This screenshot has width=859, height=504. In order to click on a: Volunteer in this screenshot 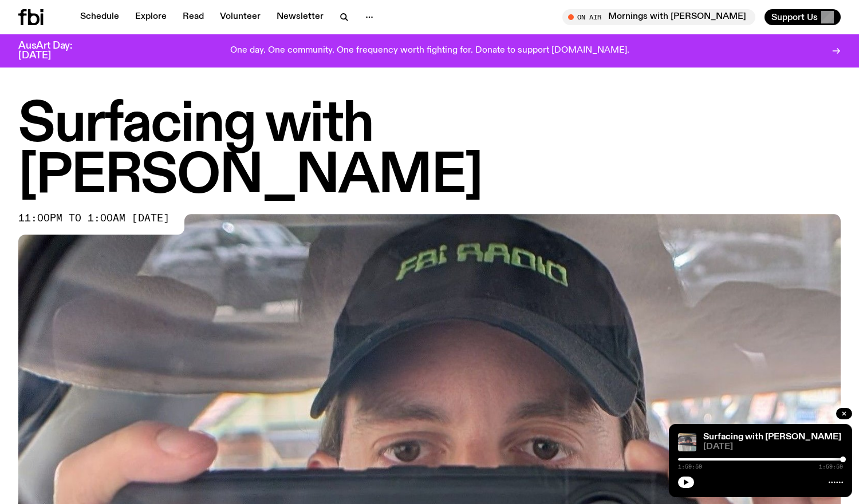, I will do `click(240, 17)`.